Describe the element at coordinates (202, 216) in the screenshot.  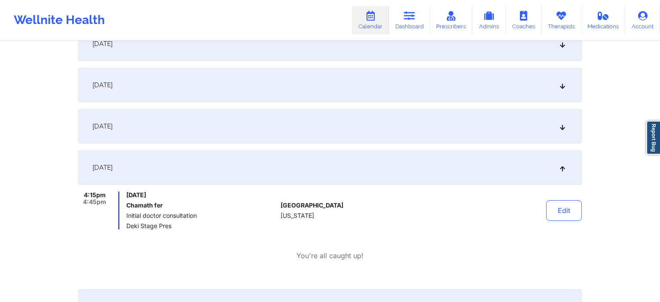
I see `span: Initial doctor consultation` at that location.